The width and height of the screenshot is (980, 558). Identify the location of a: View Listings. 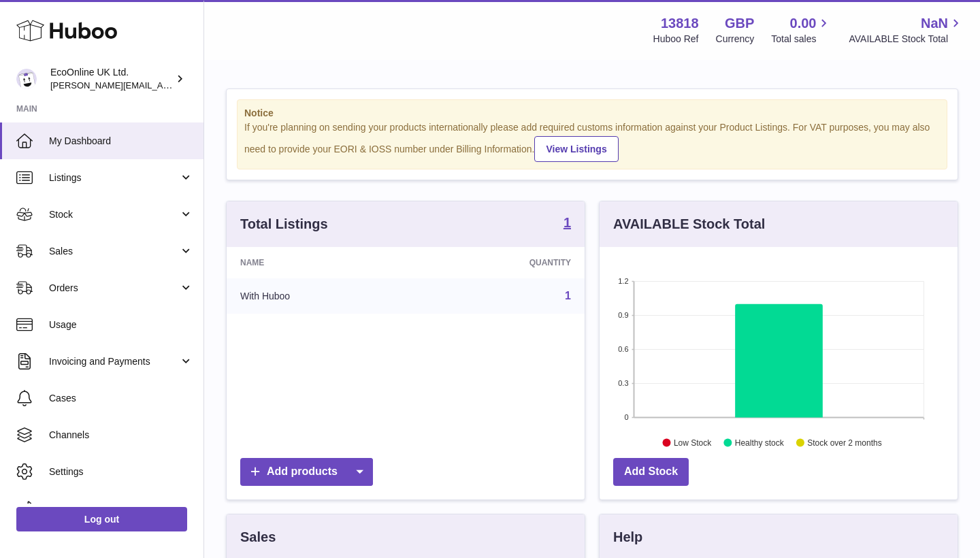
(576, 149).